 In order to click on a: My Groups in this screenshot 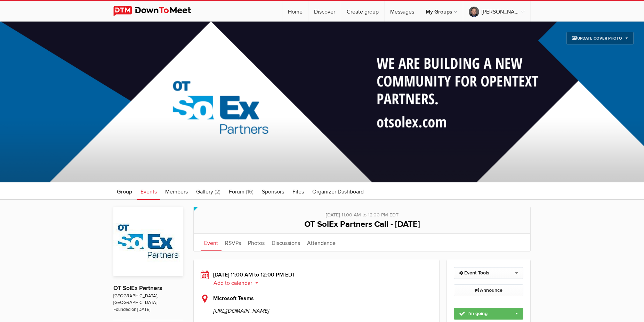, I will do `click(441, 11)`.